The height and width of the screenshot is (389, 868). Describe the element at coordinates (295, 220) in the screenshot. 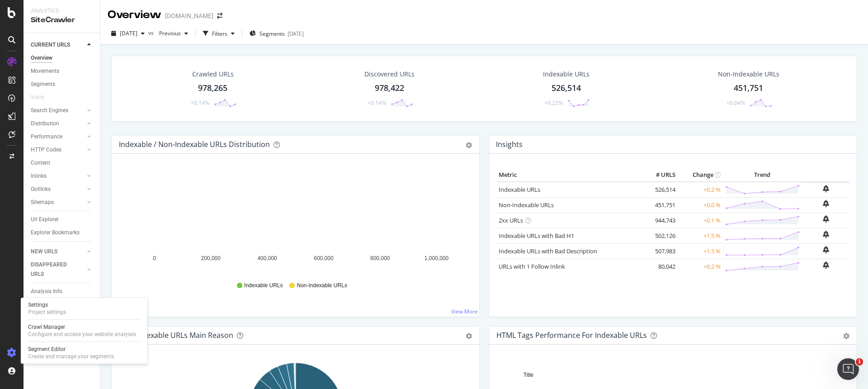

I see `svg: A chart.` at that location.